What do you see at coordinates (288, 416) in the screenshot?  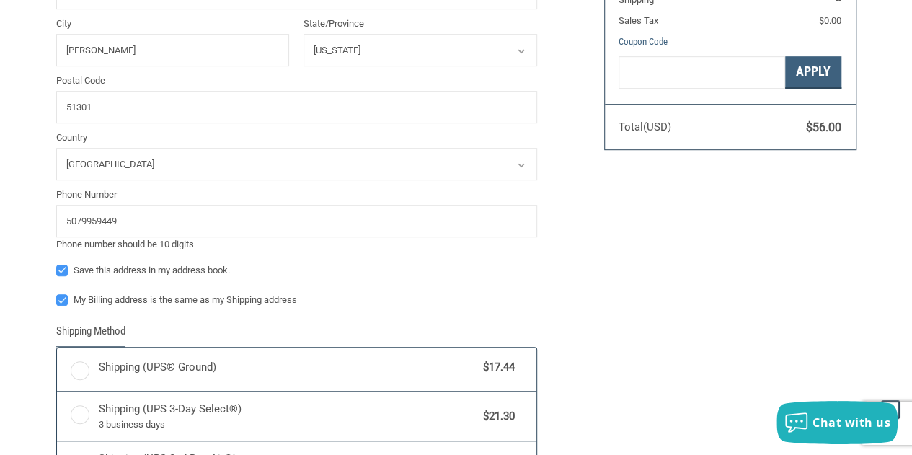 I see `span: Shipping (UPS 3-Day Select®)` at bounding box center [288, 416].